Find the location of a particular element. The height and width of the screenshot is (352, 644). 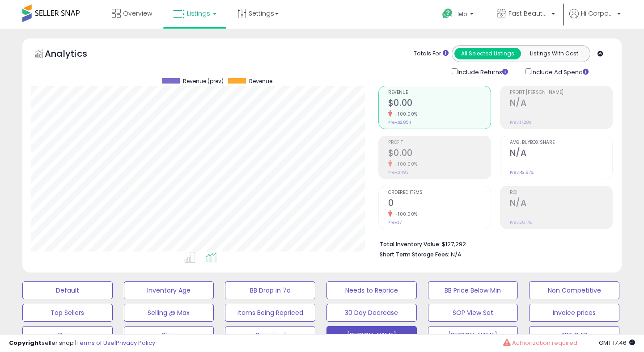

button: Non Competitive is located at coordinates (574, 291).